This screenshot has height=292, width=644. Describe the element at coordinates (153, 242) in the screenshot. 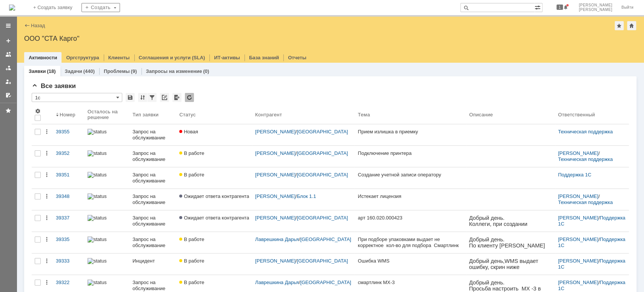

I see `a: Запрос на обслуживание` at that location.